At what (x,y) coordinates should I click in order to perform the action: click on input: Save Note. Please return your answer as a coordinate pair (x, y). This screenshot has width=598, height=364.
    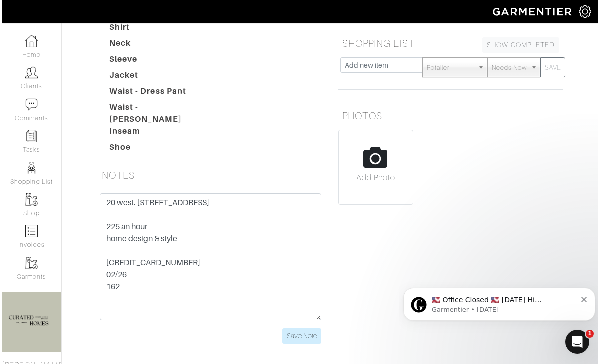
    Looking at the image, I should click on (300, 336).